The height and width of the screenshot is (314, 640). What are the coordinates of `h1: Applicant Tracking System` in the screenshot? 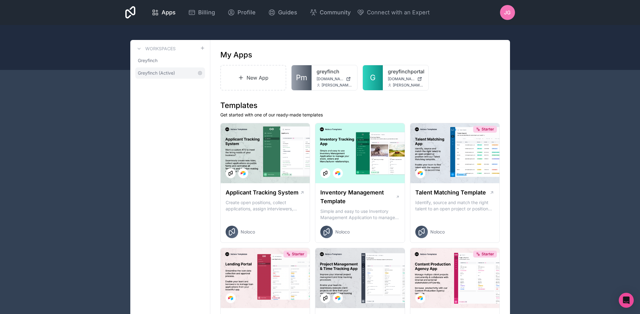 It's located at (262, 193).